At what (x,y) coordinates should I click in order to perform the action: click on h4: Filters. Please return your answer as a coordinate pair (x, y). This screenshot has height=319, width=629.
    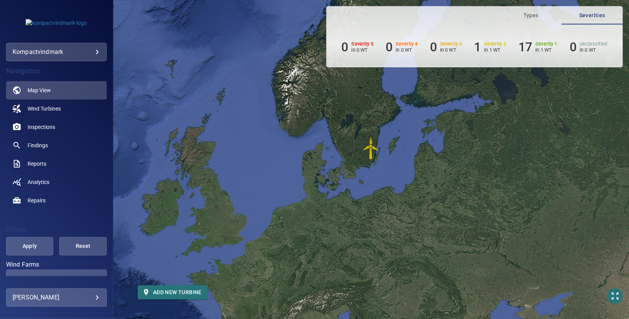
    Looking at the image, I should click on (56, 229).